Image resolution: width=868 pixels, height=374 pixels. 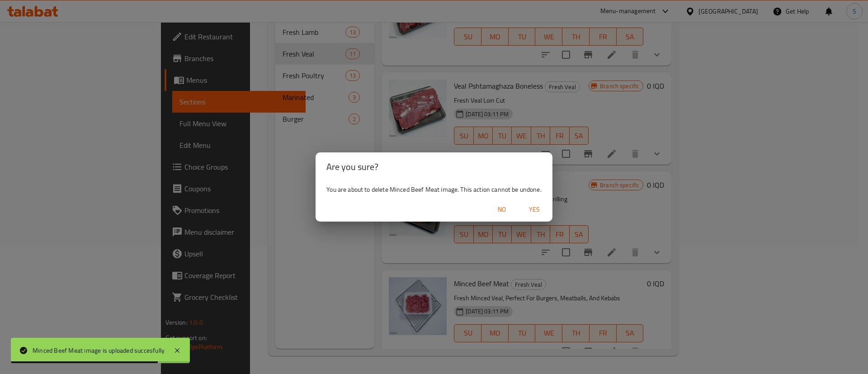 I want to click on div: Minced Beef Meat image is uploaded succesfully, so click(x=98, y=350).